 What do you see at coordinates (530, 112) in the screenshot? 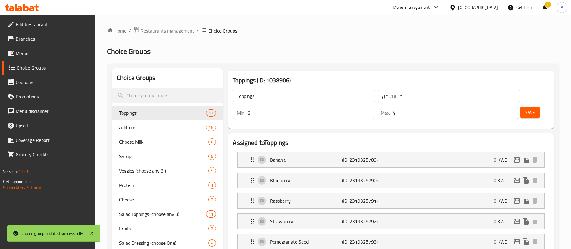
I see `button: Save` at bounding box center [530, 112].